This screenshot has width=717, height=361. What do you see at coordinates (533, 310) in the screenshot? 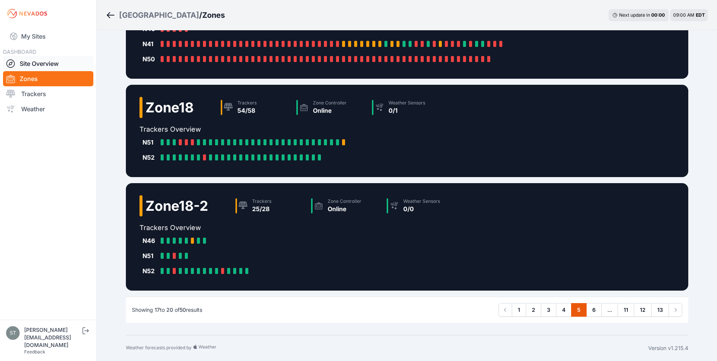
I see `a: 2` at bounding box center [533, 310].